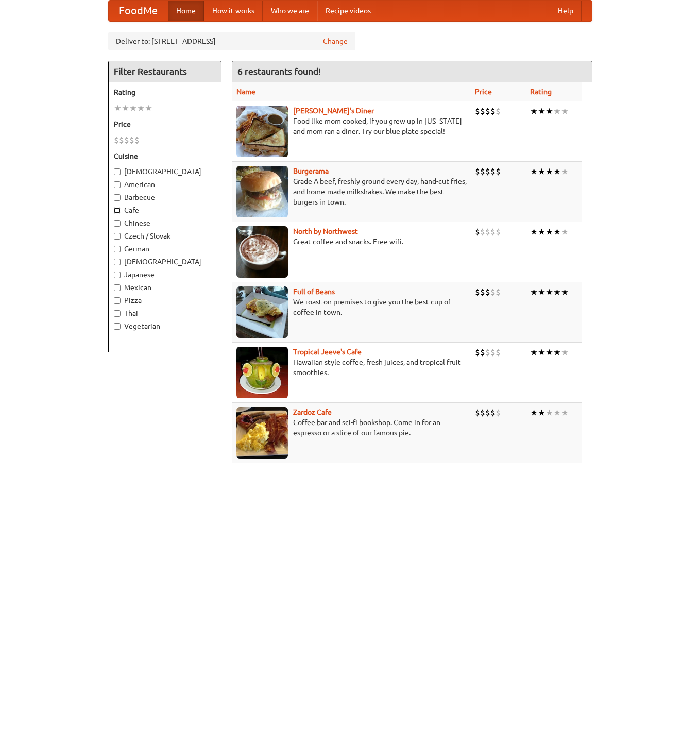  What do you see at coordinates (138, 11) in the screenshot?
I see `a: FoodMe` at bounding box center [138, 11].